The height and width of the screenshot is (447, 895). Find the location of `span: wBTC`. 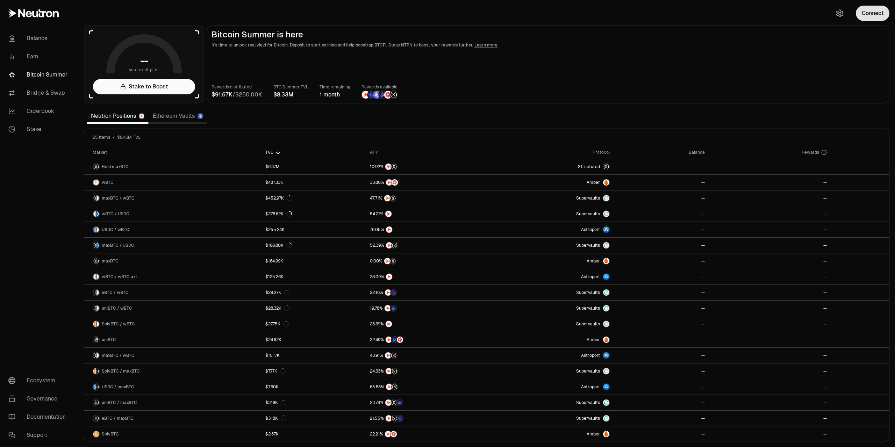

span: wBTC is located at coordinates (108, 182).